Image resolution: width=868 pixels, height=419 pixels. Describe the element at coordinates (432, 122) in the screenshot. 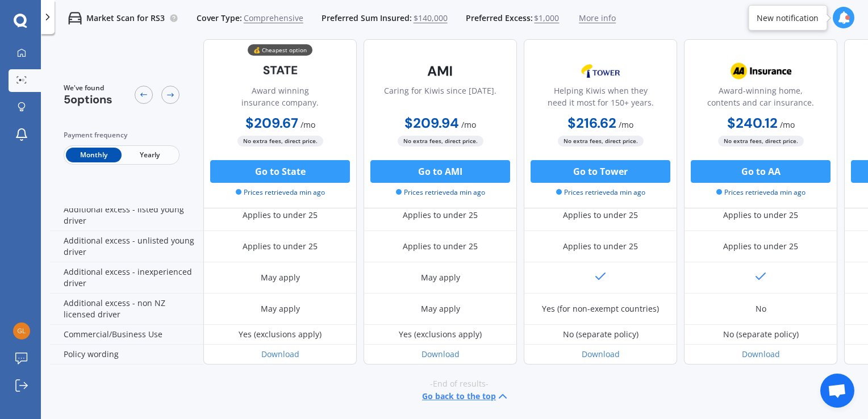

I see `b: $209.94` at that location.